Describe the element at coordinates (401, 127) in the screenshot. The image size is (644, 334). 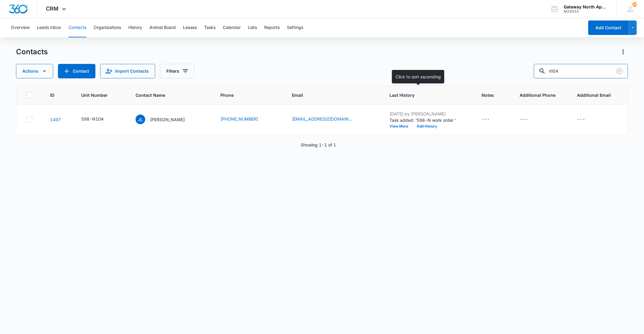
I see `button: View More` at that location.